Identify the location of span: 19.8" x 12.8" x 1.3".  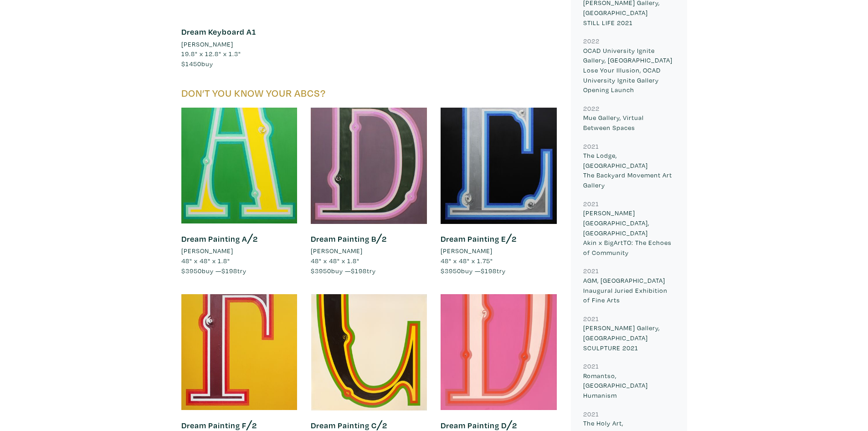
(211, 53).